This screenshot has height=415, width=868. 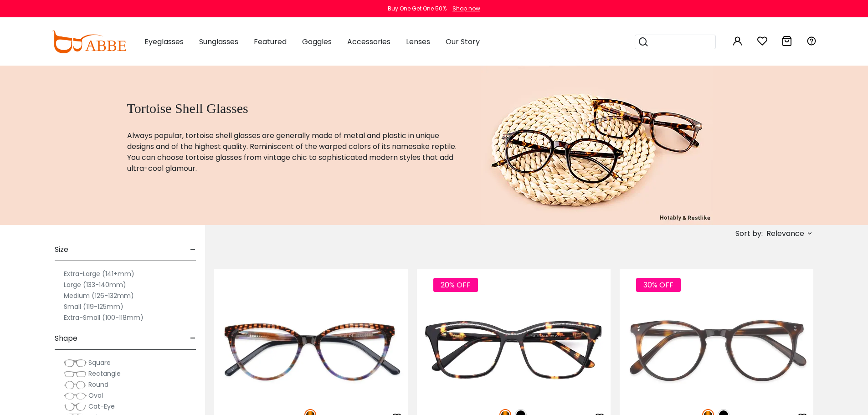 I want to click on span: Round, so click(x=99, y=384).